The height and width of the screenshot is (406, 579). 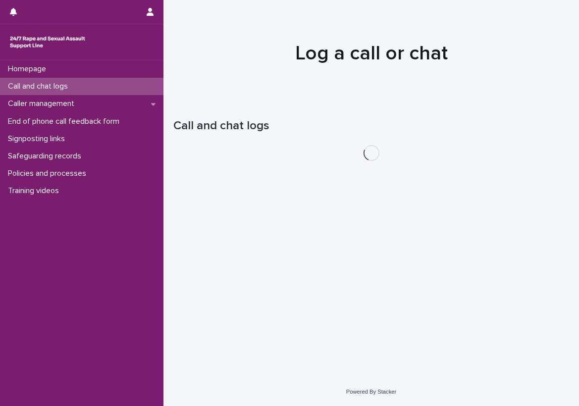 What do you see at coordinates (43, 104) in the screenshot?
I see `p: Caller management` at bounding box center [43, 104].